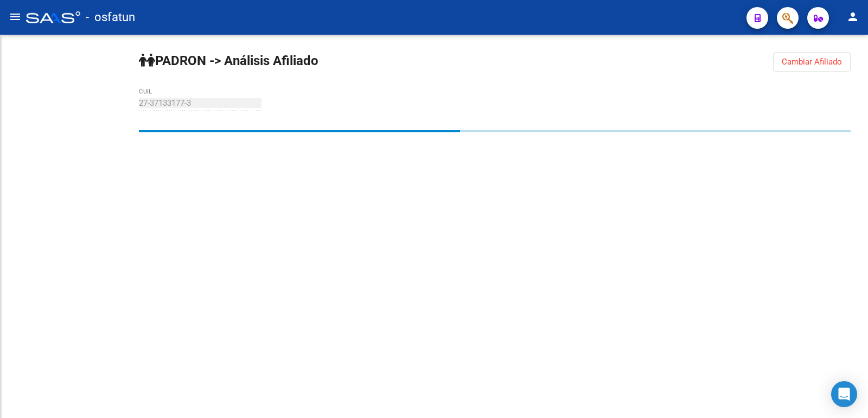 This screenshot has width=868, height=418. What do you see at coordinates (844, 394) in the screenshot?
I see `div: Open Intercom Messenger` at bounding box center [844, 394].